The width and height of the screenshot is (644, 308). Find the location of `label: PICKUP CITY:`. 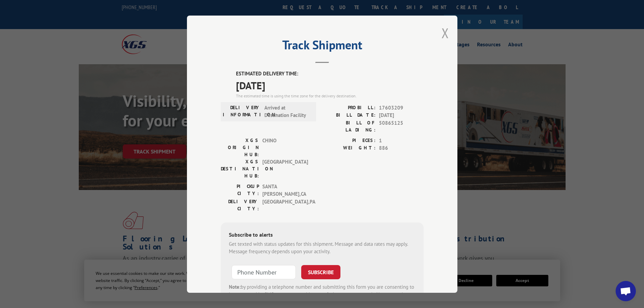

label: PICKUP CITY: is located at coordinates (240, 190).